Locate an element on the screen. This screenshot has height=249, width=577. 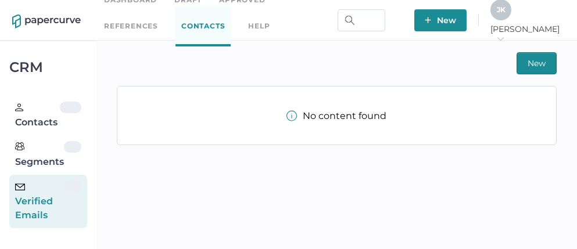
div: Verified Emails is located at coordinates (39, 202).